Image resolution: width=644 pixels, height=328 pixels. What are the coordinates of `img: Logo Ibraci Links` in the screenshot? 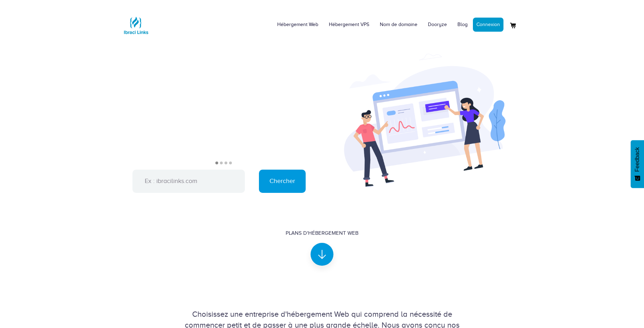 It's located at (136, 25).